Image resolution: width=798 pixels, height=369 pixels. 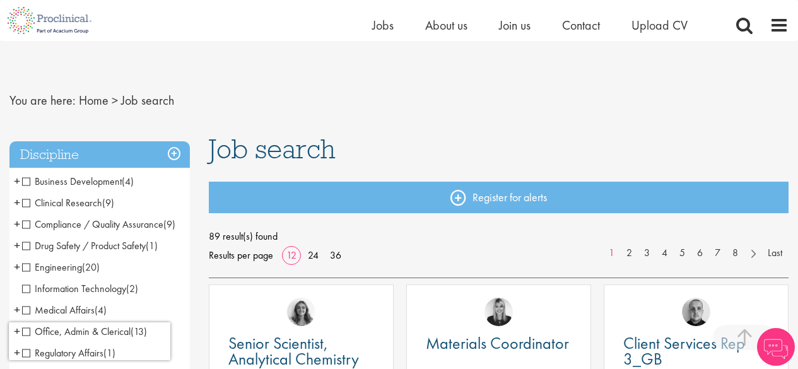 I want to click on span: Results per page, so click(x=241, y=256).